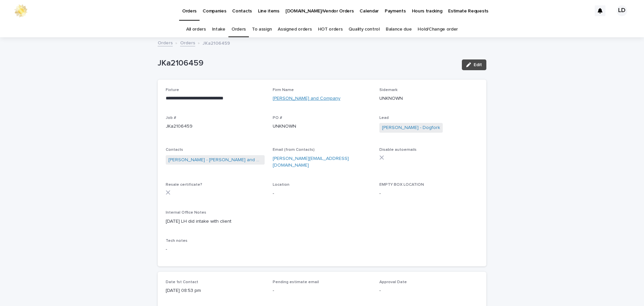 The height and width of the screenshot is (306, 644). Describe the element at coordinates (173, 90) in the screenshot. I see `span: Fixture` at that location.